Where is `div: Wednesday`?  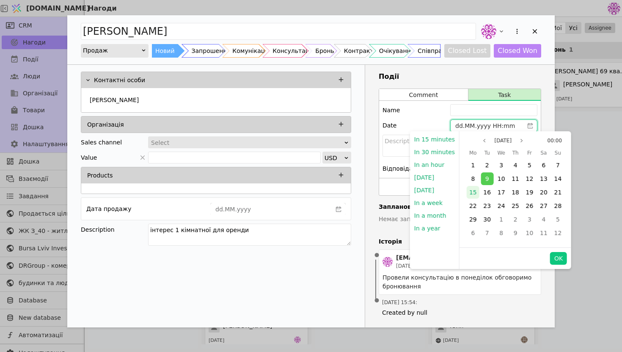 div: Wednesday is located at coordinates (501, 153).